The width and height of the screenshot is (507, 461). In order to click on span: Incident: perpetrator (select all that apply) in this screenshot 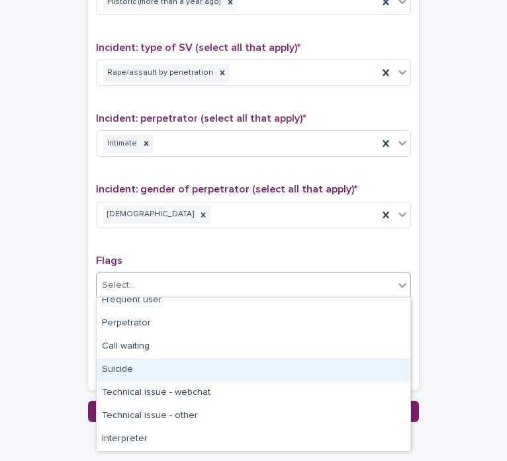, I will do `click(200, 118)`.